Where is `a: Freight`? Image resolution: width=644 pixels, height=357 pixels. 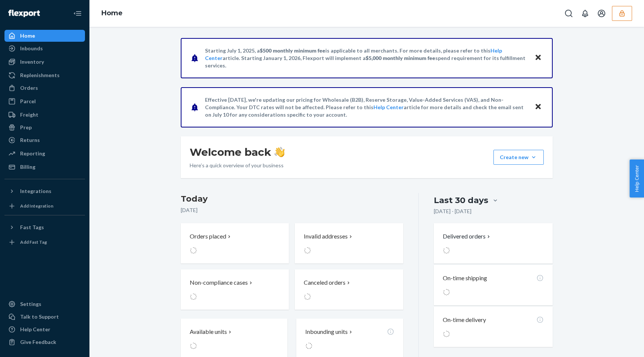 a: Freight is located at coordinates (45, 114).